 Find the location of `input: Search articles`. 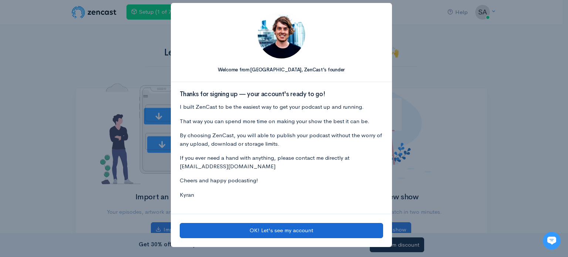

input: Search articles is located at coordinates (77, 147).